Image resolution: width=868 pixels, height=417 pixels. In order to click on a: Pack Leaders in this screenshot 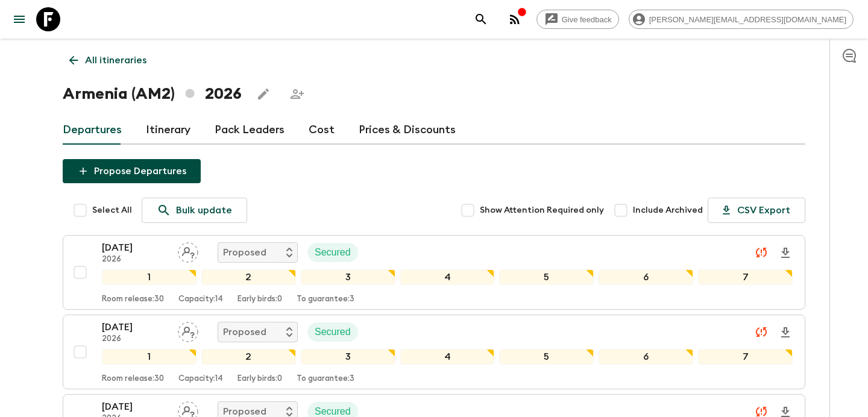, I will do `click(249, 130)`.